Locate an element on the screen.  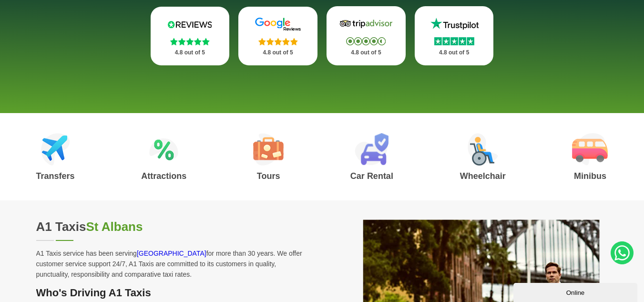
img: Tours is located at coordinates (268, 149).